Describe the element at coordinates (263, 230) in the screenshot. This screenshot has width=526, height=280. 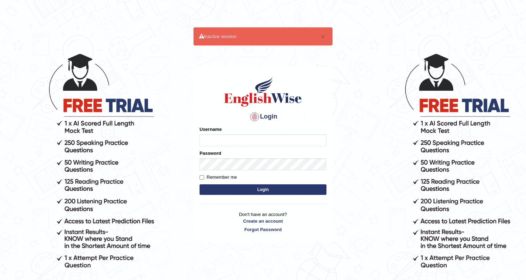
I see `a: Forgot Password` at that location.